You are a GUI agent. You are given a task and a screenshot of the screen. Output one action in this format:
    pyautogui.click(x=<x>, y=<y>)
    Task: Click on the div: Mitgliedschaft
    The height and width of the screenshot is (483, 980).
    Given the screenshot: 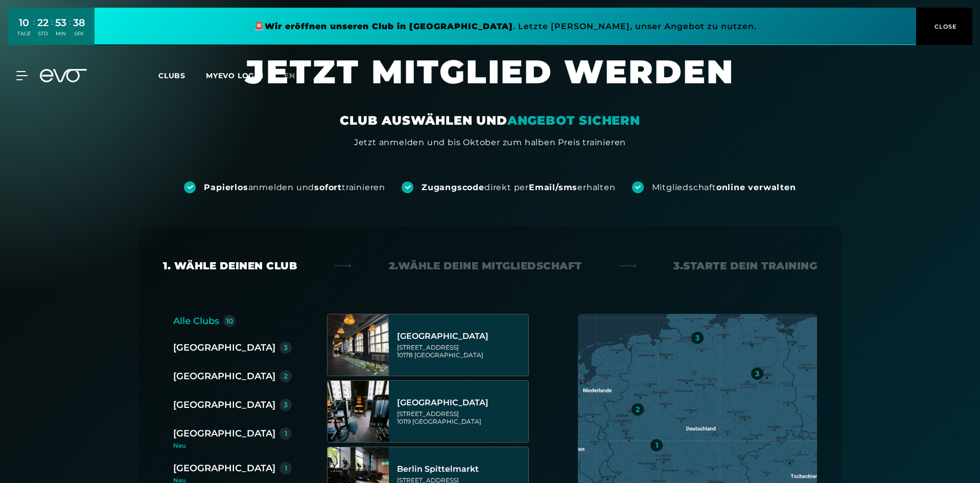 What is the action you would take?
    pyautogui.click(x=724, y=187)
    